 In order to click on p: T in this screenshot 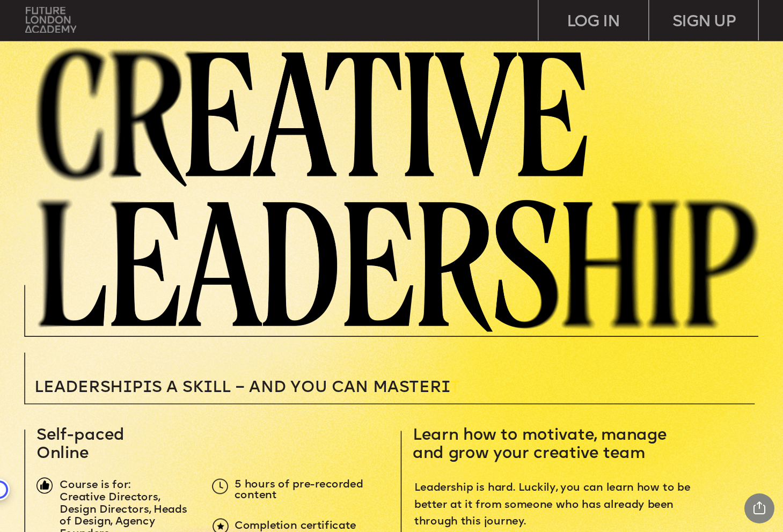, I will do `click(310, 388)`.